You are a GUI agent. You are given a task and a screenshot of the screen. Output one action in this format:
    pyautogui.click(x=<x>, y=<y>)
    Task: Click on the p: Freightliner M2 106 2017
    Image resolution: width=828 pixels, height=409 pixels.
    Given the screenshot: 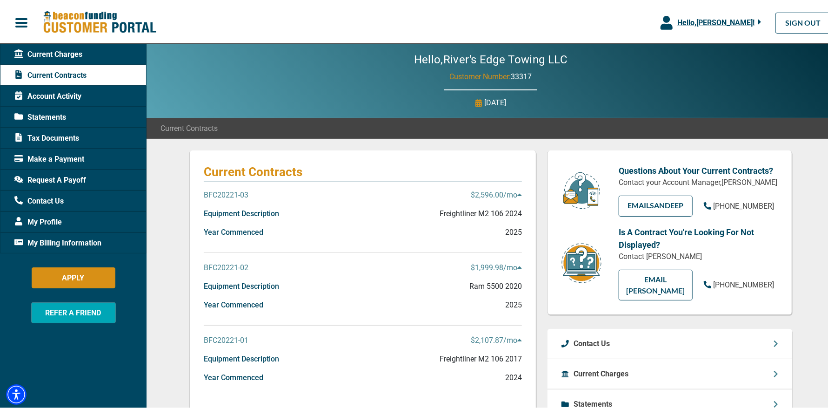 What is the action you would take?
    pyautogui.click(x=481, y=357)
    